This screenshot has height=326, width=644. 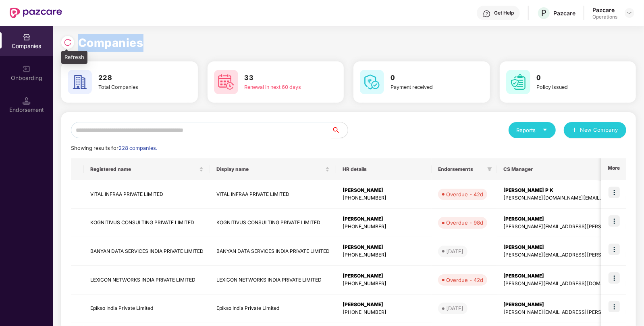 I want to click on img: New Pazcare Logo, so click(x=36, y=13).